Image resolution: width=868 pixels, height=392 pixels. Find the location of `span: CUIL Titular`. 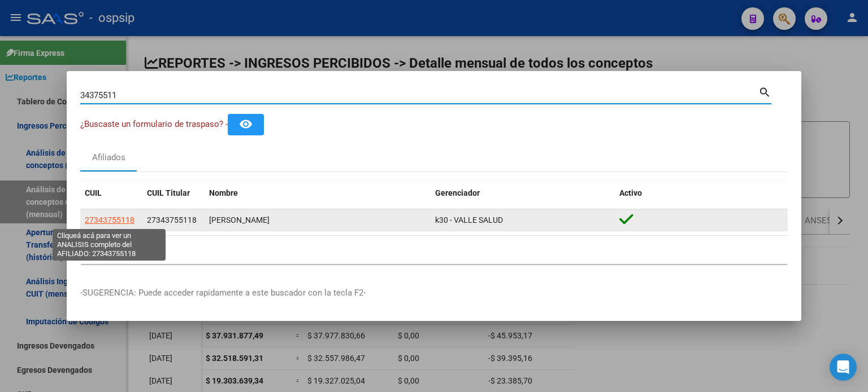

span: CUIL Titular is located at coordinates (168, 193).